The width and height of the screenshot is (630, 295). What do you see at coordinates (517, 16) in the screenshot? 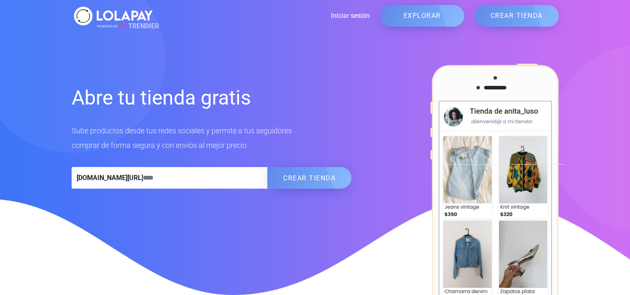
I see `a: CREAR TIENDA` at bounding box center [517, 16].